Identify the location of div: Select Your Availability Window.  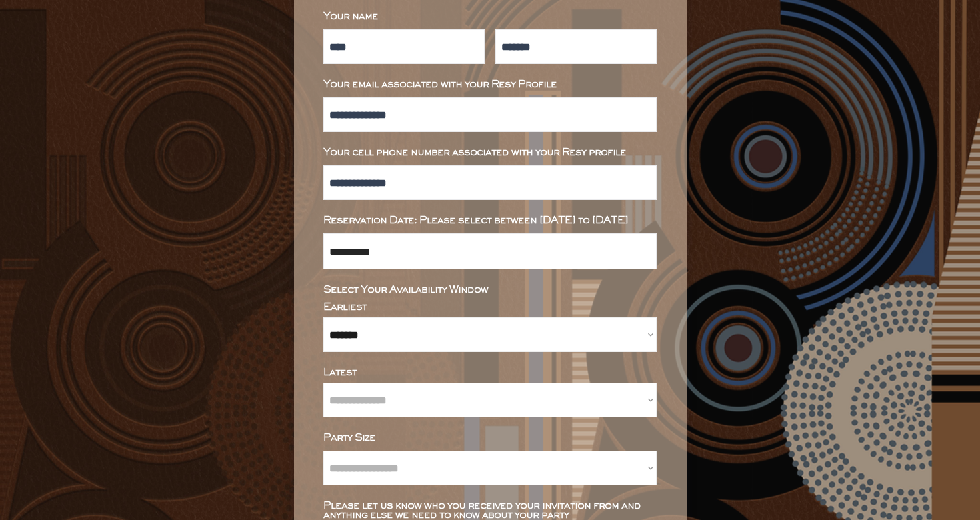
(490, 290).